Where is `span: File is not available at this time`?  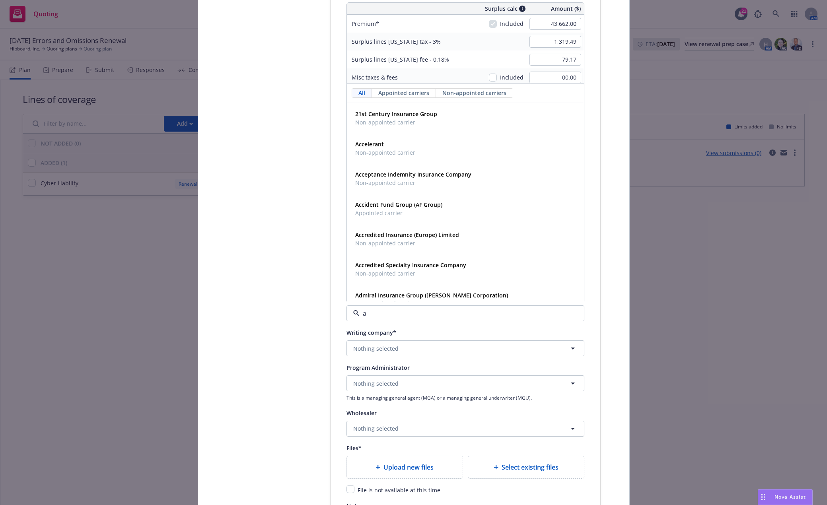
span: File is not available at this time is located at coordinates (399, 490).